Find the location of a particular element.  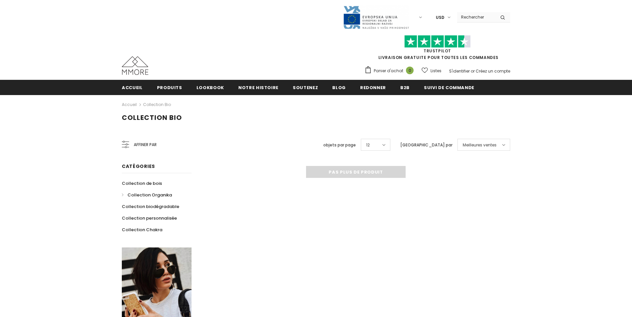

span: Meilleures ventes is located at coordinates (479, 145).